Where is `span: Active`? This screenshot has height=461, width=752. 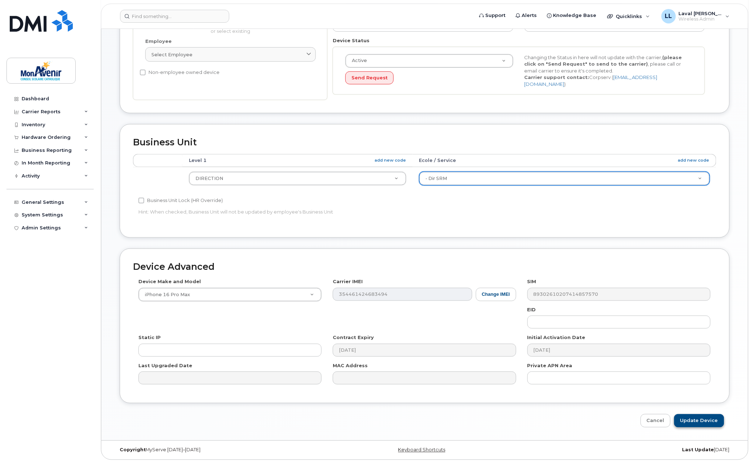
span: Active is located at coordinates (357, 61).